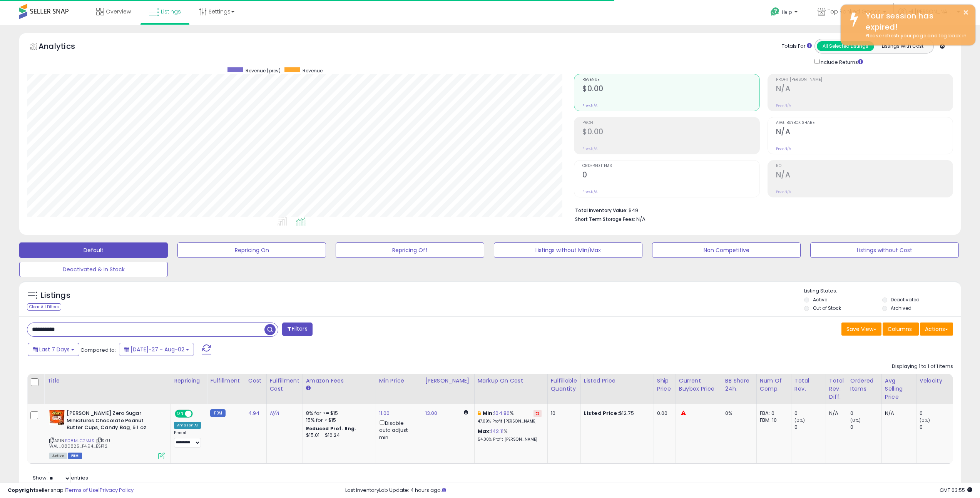  Describe the element at coordinates (510, 389) in the screenshot. I see `th: The percentage added to the cost of goods (COGS) that forms the calculator for Min & Max prices.` at that location.